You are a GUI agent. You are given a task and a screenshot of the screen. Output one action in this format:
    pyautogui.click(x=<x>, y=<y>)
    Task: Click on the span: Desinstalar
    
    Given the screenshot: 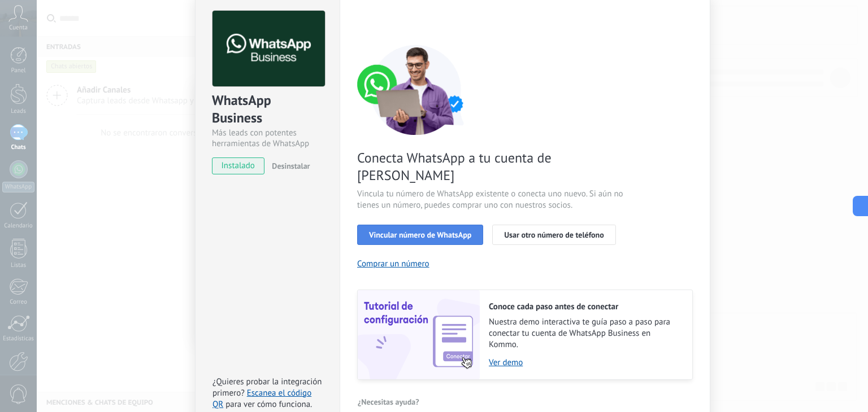 What is the action you would take?
    pyautogui.click(x=290, y=166)
    